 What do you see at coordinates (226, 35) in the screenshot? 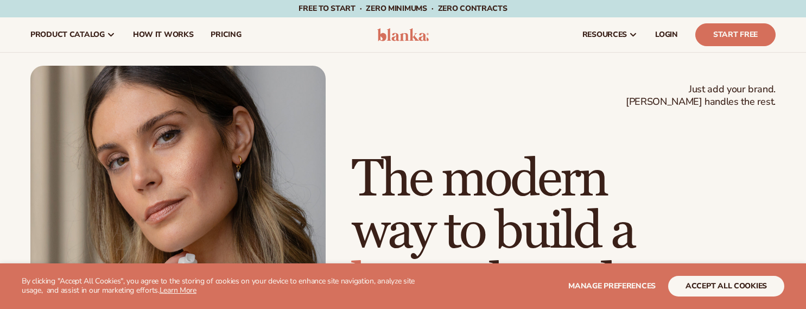
I see `span: pricing` at bounding box center [226, 35].